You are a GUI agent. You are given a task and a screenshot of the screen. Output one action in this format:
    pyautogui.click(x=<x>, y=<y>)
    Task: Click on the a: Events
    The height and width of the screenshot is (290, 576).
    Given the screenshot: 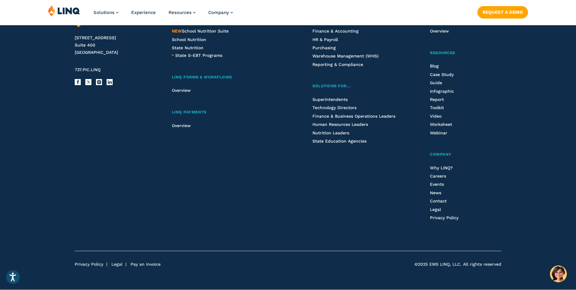 What is the action you would take?
    pyautogui.click(x=437, y=184)
    